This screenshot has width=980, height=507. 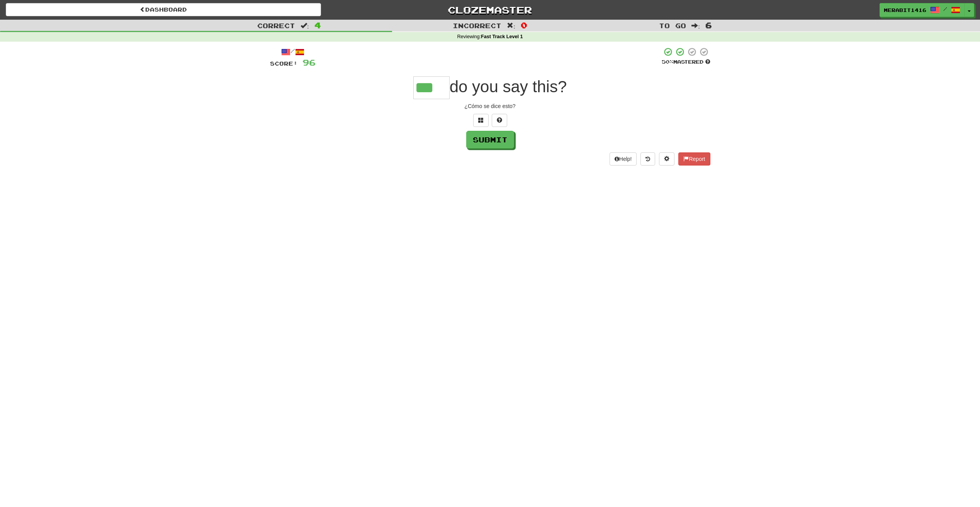 What do you see at coordinates (524, 25) in the screenshot?
I see `span: 0` at bounding box center [524, 25].